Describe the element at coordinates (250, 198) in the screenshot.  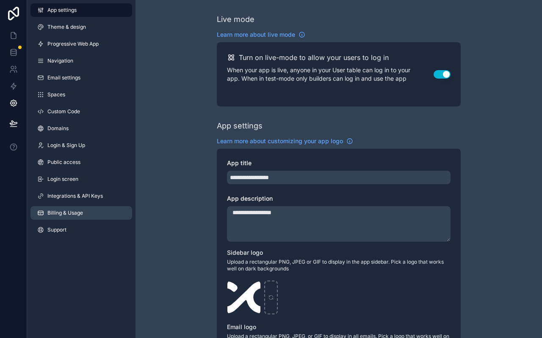
I see `span: App description` at that location.